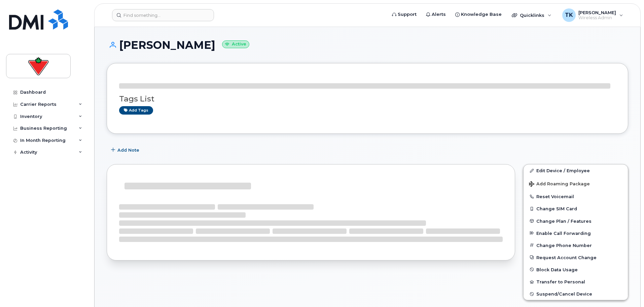 This screenshot has width=644, height=307. Describe the element at coordinates (126, 150) in the screenshot. I see `button: Add Note` at that location.